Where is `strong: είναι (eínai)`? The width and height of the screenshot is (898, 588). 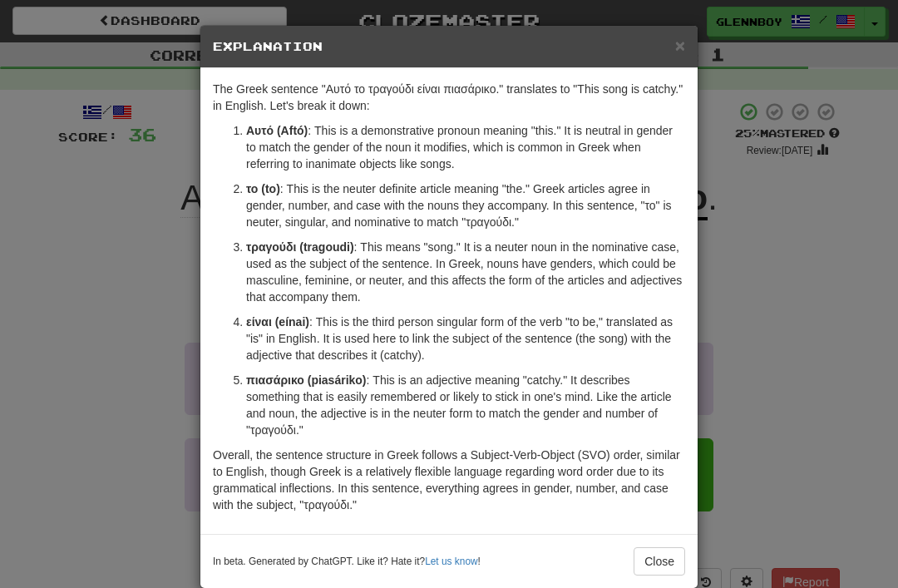 strong: είναι (eínai) is located at coordinates (277, 322).